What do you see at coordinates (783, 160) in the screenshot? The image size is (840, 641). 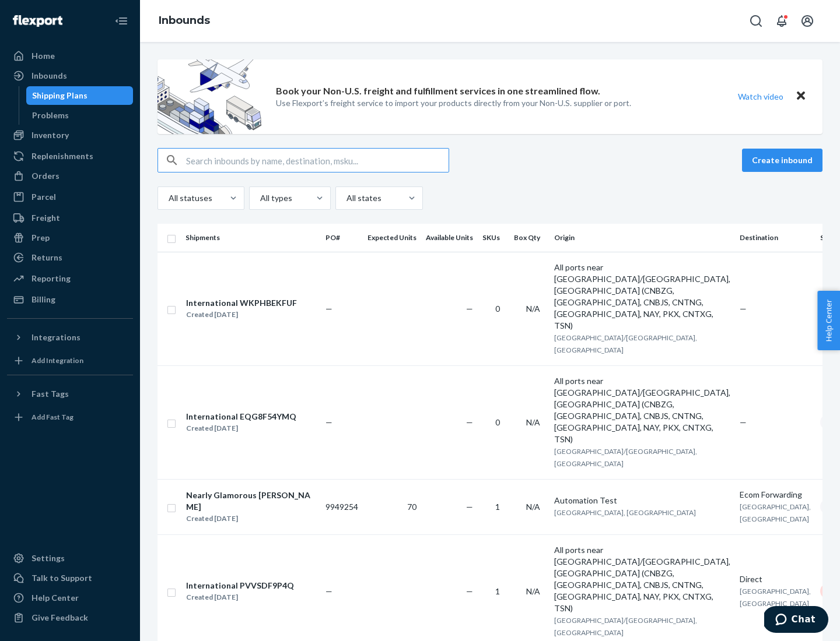 I see `button: Create inbound` at bounding box center [783, 160].